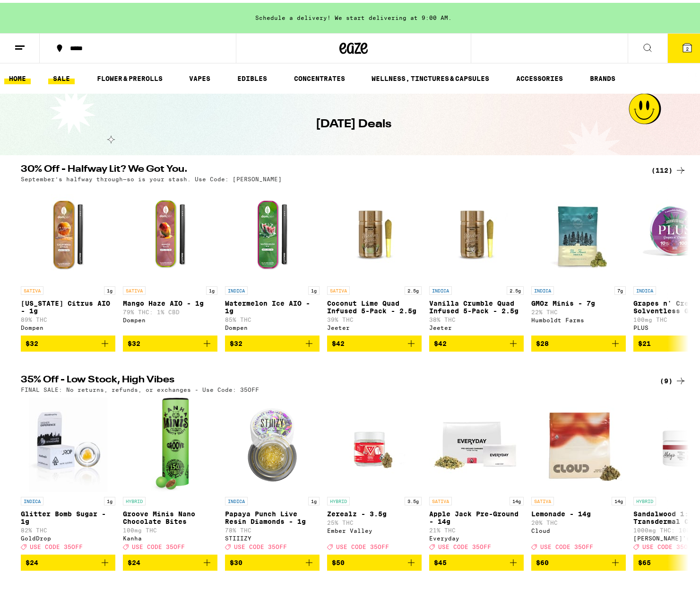  Describe the element at coordinates (273, 304) in the screenshot. I see `p: Watermelon Ice AIO - 1g` at that location.